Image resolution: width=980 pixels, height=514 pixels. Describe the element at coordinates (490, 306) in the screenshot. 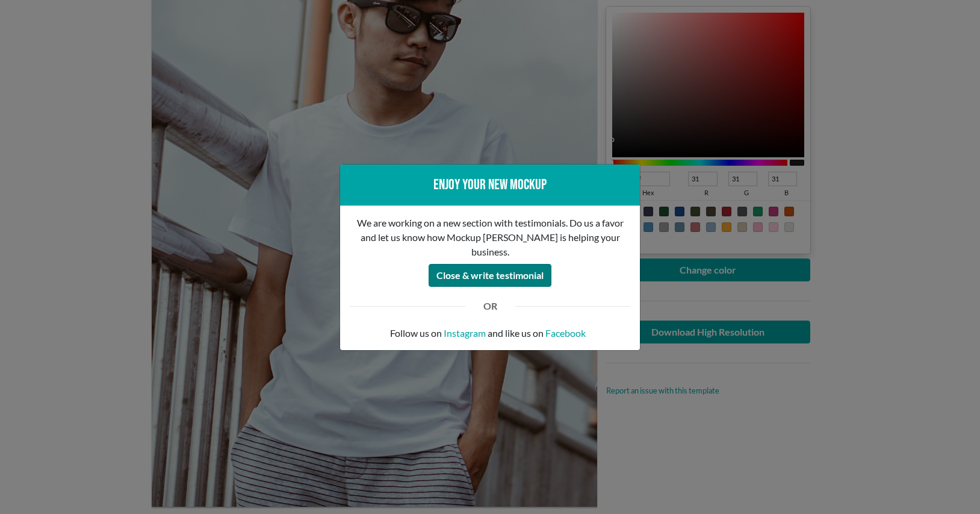

I see `div: OR` at that location.